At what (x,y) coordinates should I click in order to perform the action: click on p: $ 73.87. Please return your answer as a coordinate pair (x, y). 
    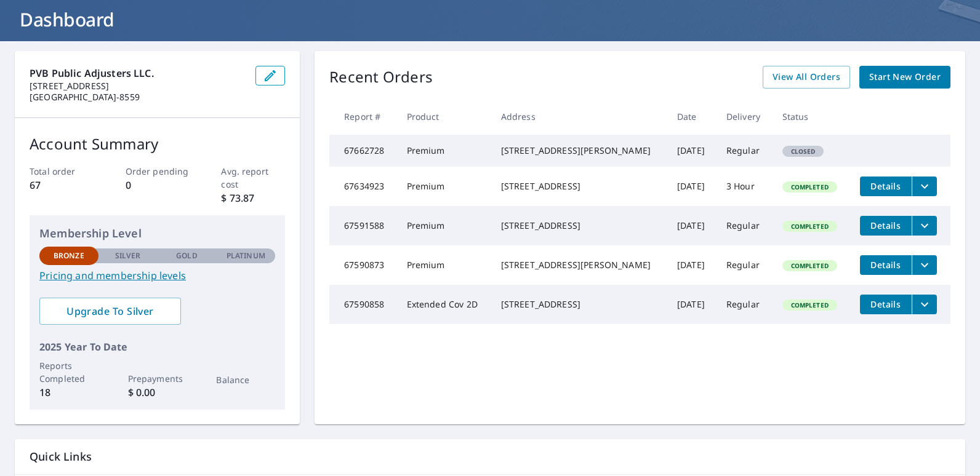
    Looking at the image, I should click on (253, 198).